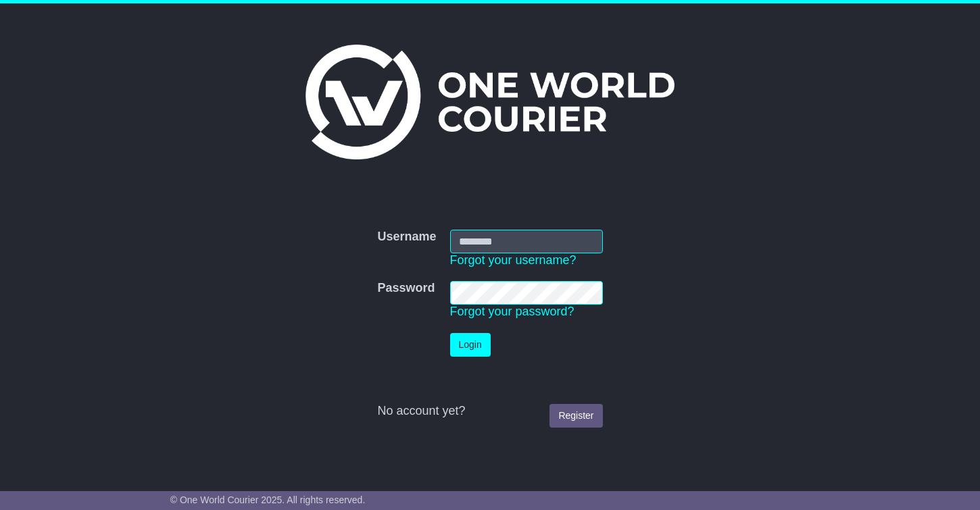 The width and height of the screenshot is (980, 510). I want to click on label: Username, so click(406, 237).